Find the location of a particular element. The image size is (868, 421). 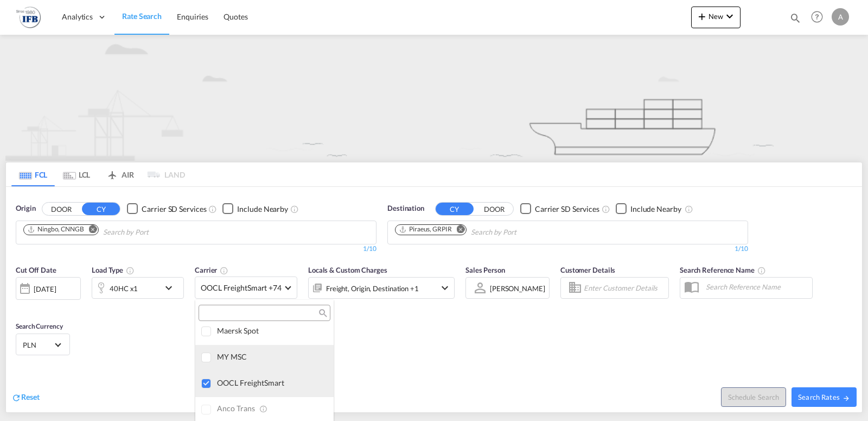

div: MY MSC is located at coordinates (271, 356).